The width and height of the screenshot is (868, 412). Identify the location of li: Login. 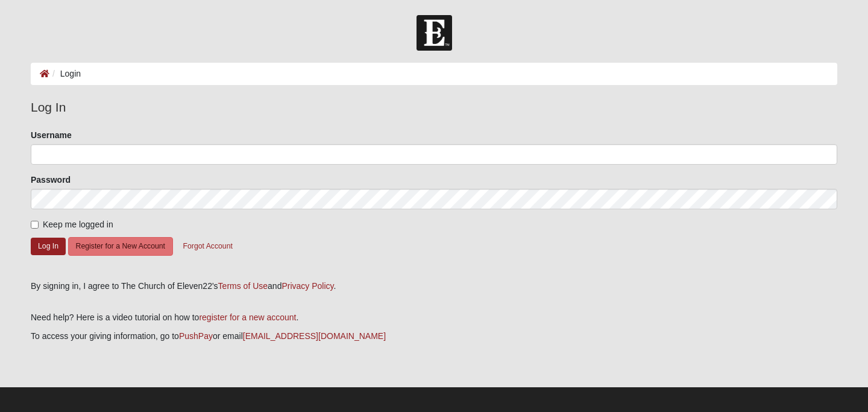
(65, 73).